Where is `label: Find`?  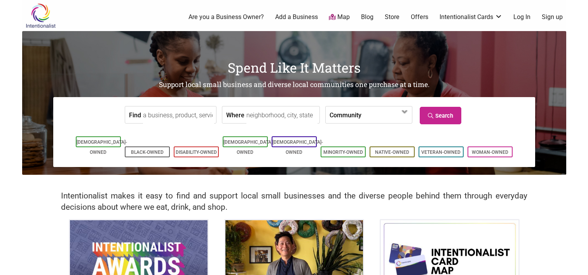
label: Find is located at coordinates (135, 115).